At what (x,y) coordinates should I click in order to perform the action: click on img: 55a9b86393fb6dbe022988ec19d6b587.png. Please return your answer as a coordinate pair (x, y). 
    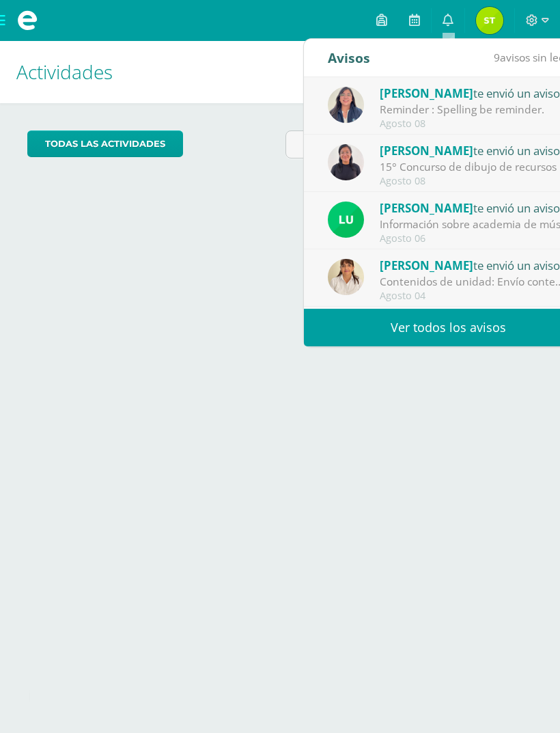
    Looking at the image, I should click on (345, 277).